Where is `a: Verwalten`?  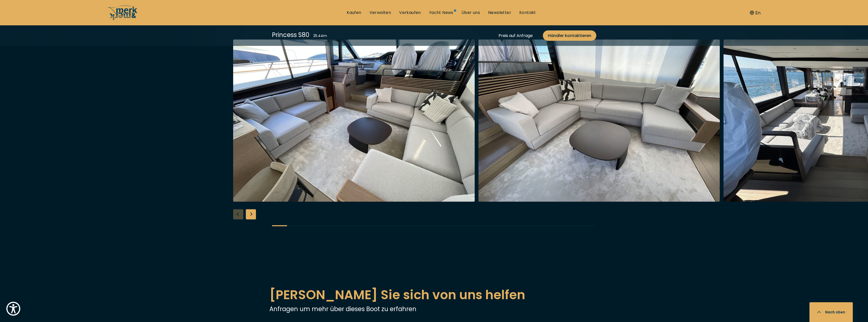
a: Verwalten is located at coordinates (381, 13).